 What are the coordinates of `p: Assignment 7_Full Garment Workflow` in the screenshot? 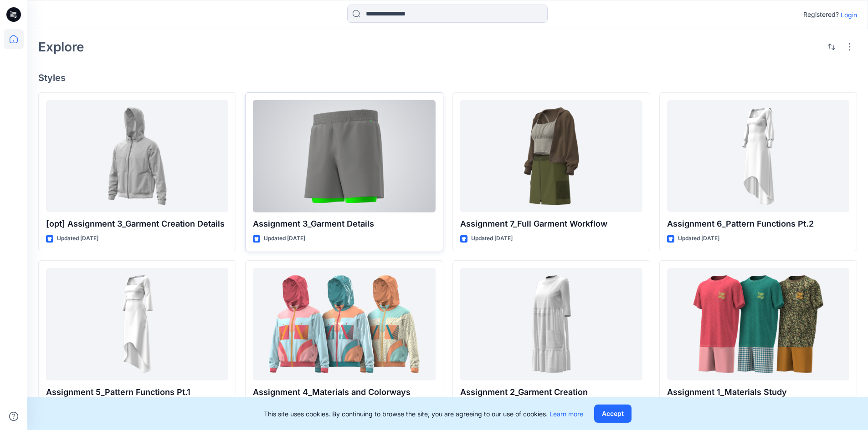 It's located at (552, 224).